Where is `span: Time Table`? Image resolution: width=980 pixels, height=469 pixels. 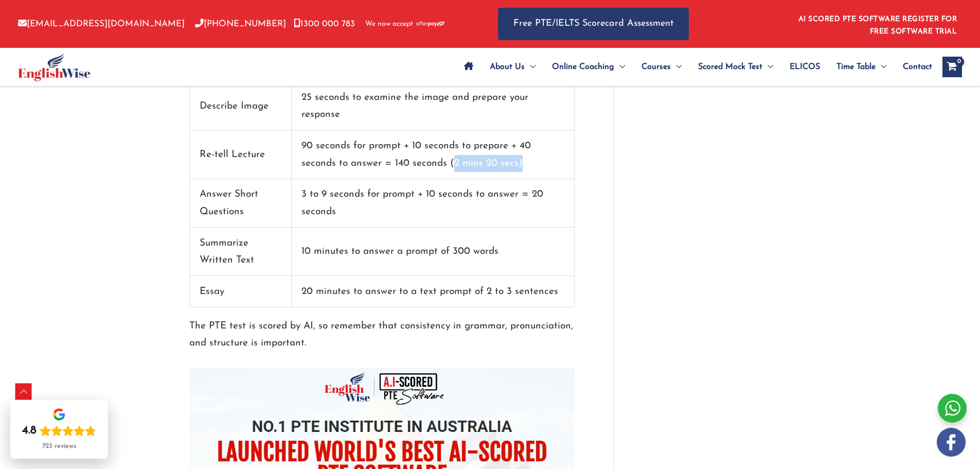 span: Time Table is located at coordinates (856, 67).